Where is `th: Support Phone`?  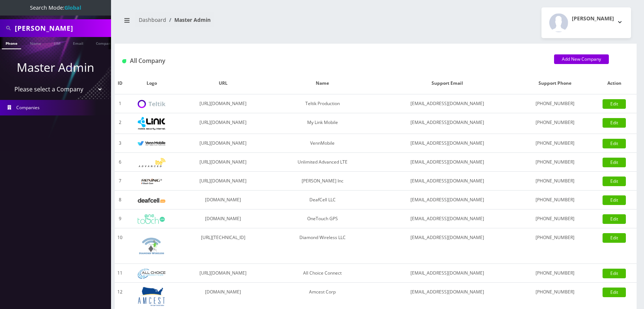
th: Support Phone is located at coordinates (554, 84).